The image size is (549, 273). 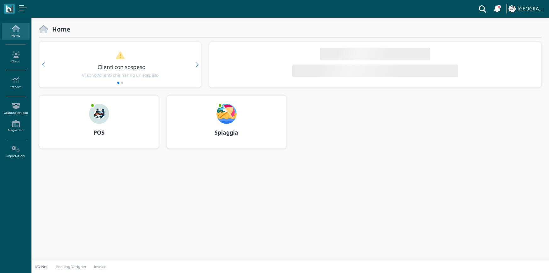 I want to click on h3: Clienti con sospeso, so click(x=121, y=67).